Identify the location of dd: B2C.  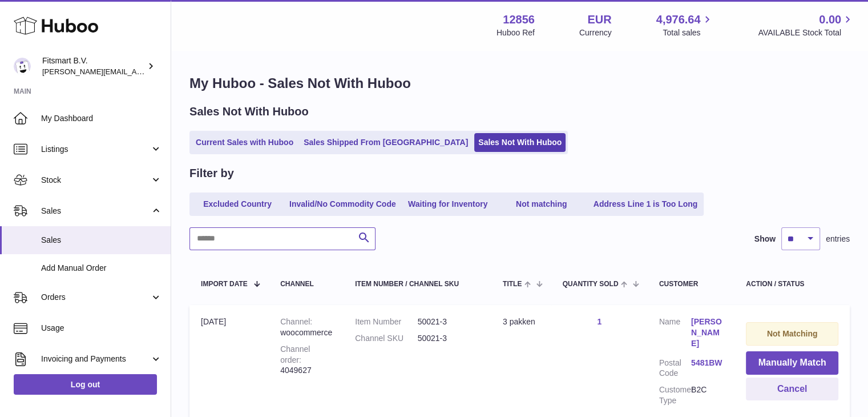
(707, 395).